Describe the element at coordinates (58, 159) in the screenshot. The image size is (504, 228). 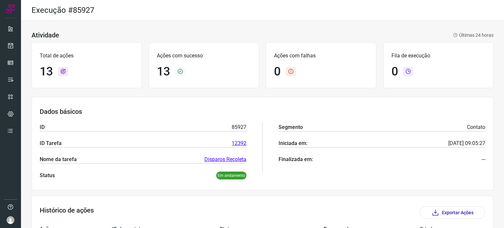
I see `p: Nome da tarefa` at that location.